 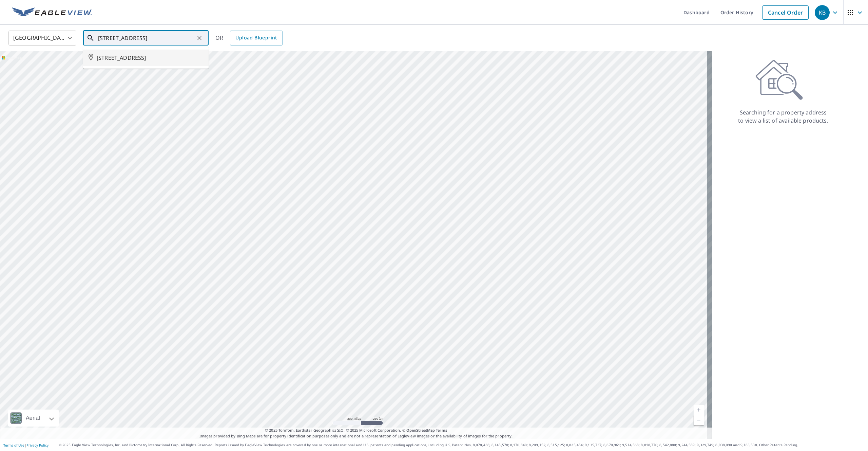 I want to click on a: Privacy Policy, so click(x=38, y=444).